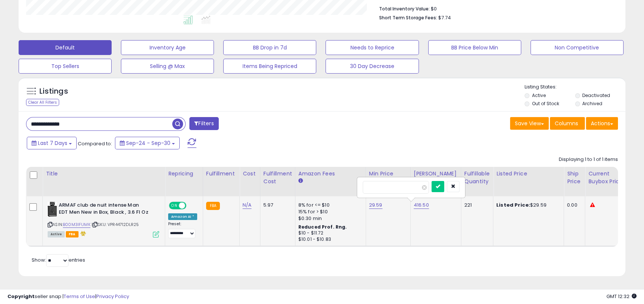 The height and width of the screenshot is (304, 644). Describe the element at coordinates (376, 205) in the screenshot. I see `a: 29.59` at that location.